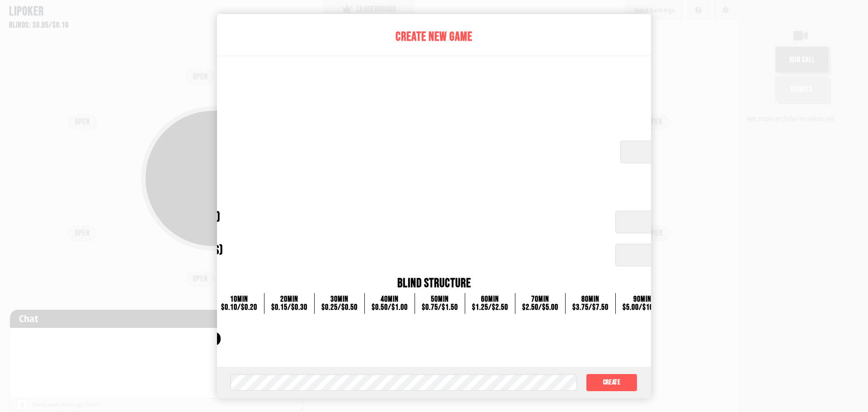  Describe the element at coordinates (440, 299) in the screenshot. I see `div: 50 min` at that location.